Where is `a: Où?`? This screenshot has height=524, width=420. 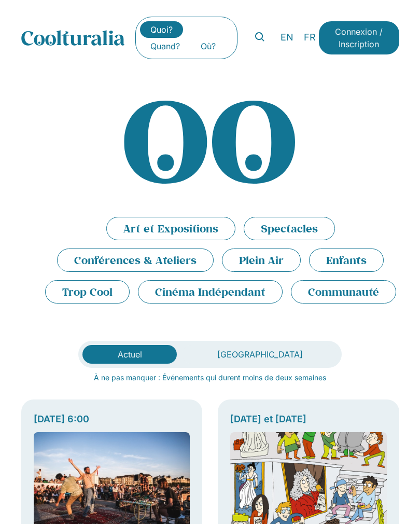 a: Où? is located at coordinates (208, 46).